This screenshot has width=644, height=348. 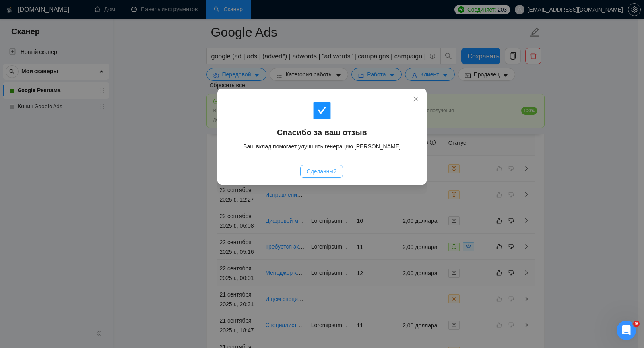 I want to click on font: Спасибо за ваш отзыв, so click(x=322, y=132).